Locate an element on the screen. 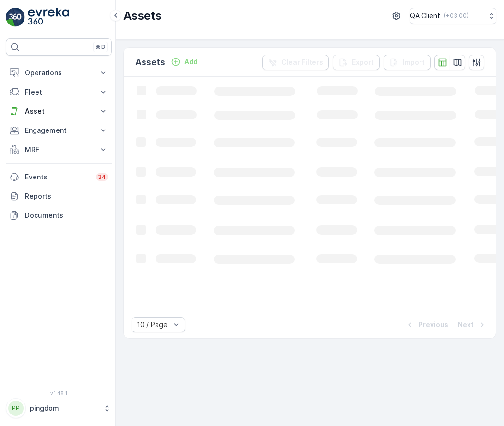  button: Clear Filters is located at coordinates (295, 63).